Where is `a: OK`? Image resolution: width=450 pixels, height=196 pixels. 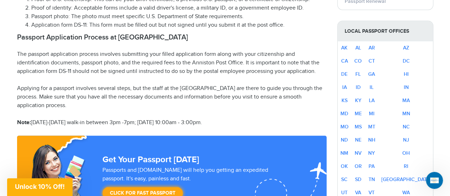 a: OK is located at coordinates (345, 166).